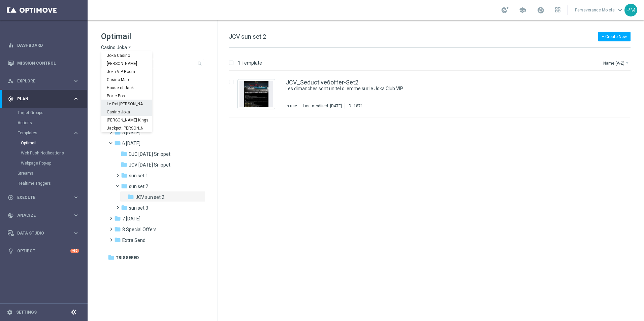  What do you see at coordinates (44, 251) in the screenshot?
I see `div: lightbulb Optibot +10` at bounding box center [44, 251].